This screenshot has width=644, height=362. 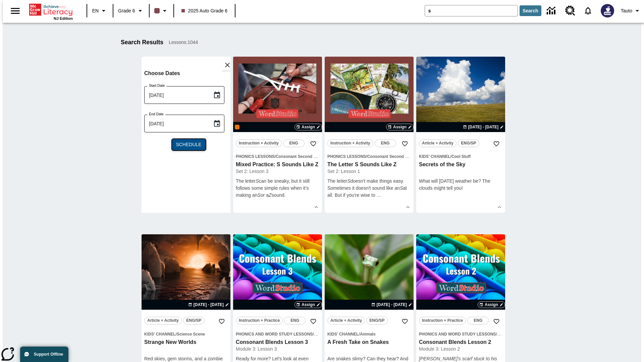 I want to click on button: Close, so click(x=227, y=65).